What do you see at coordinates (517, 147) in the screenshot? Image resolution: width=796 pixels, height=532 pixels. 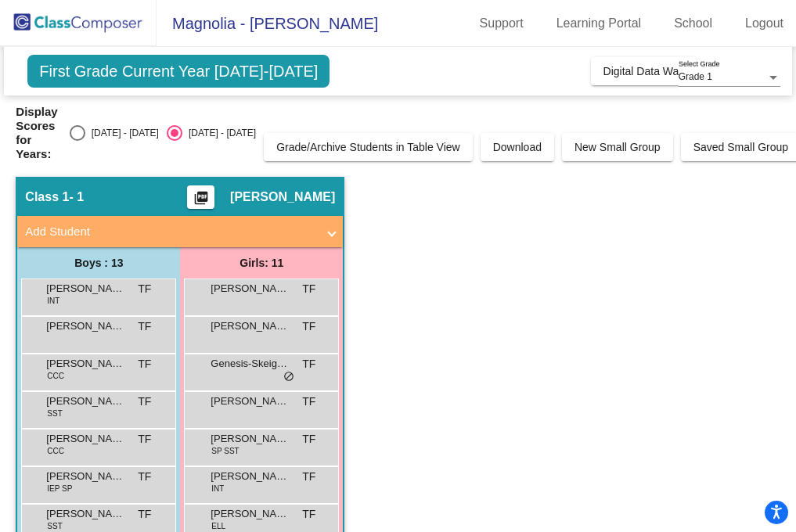 I see `button: Download` at bounding box center [517, 147].